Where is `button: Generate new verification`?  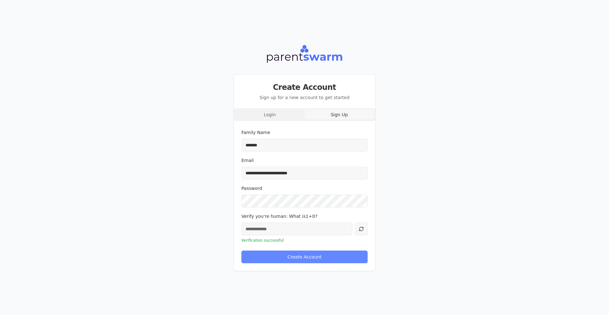
button: Generate new verification is located at coordinates (361, 229).